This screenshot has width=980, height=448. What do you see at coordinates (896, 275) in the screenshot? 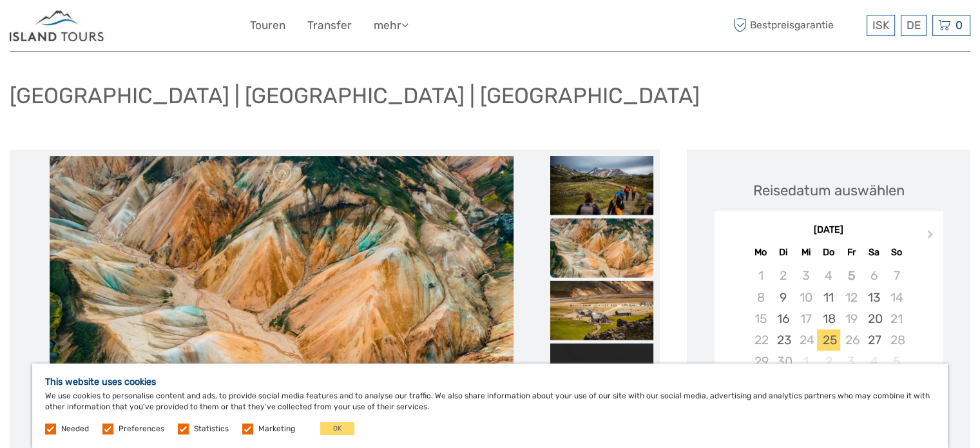
I see `div: Not available Sonntag, 7. September 2025` at bounding box center [896, 275].